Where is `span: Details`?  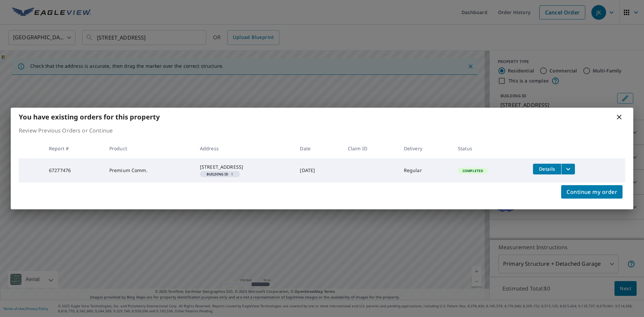 span: Details is located at coordinates (547, 169).